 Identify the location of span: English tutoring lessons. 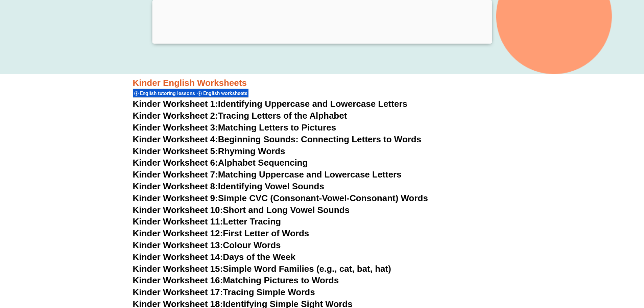
(168, 94).